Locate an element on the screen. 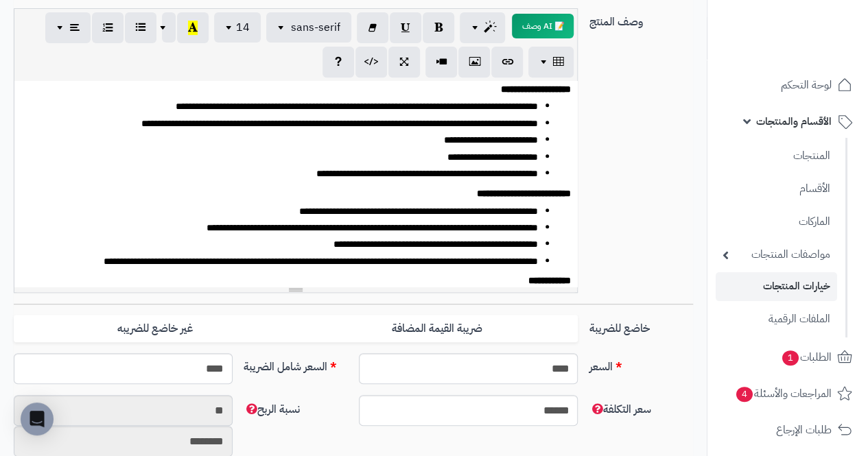  label: السعر شامل الضريبة is located at coordinates (296, 364).